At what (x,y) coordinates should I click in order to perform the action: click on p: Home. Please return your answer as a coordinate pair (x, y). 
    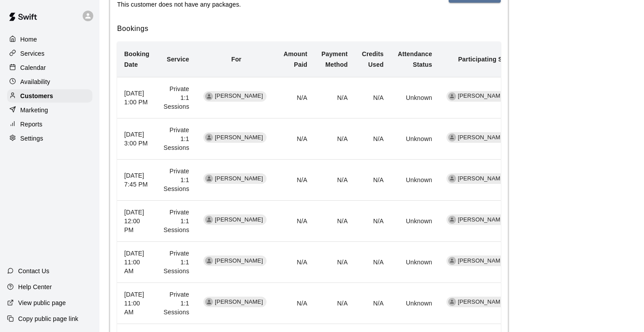
    Looking at the image, I should click on (29, 40).